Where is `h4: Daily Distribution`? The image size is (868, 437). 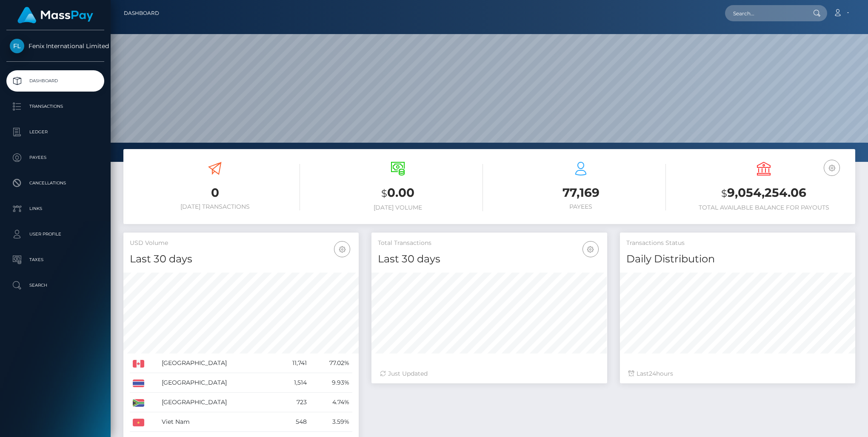
h4: Daily Distribution is located at coordinates (737, 259).